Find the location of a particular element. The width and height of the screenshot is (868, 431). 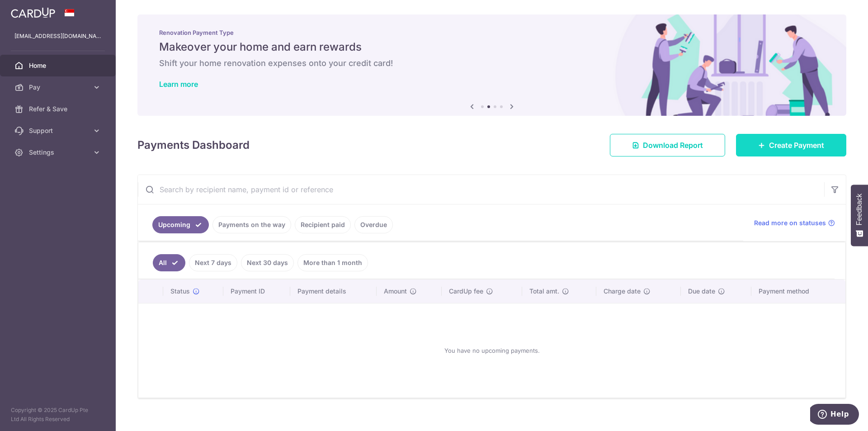

span: Amount is located at coordinates (395, 291).